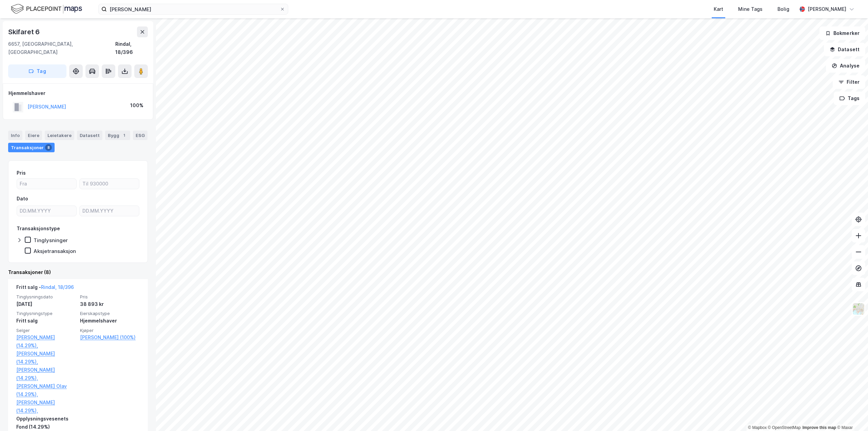 The height and width of the screenshot is (431, 868). Describe the element at coordinates (845, 49) in the screenshot. I see `button: Datasett` at that location.